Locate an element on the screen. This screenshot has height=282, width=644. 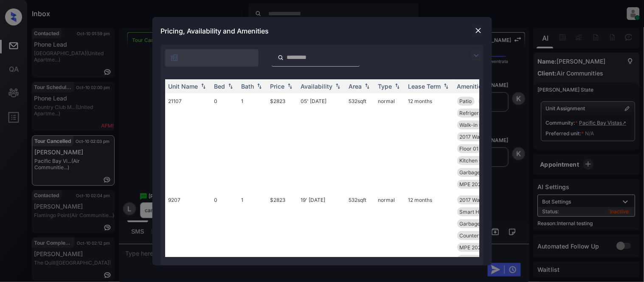
img: close is located at coordinates (478, 30).